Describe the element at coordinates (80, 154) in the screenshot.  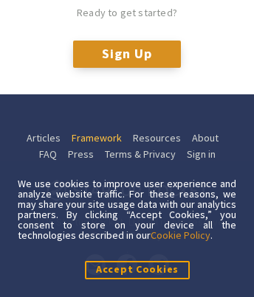
I see `a: Press` at that location.